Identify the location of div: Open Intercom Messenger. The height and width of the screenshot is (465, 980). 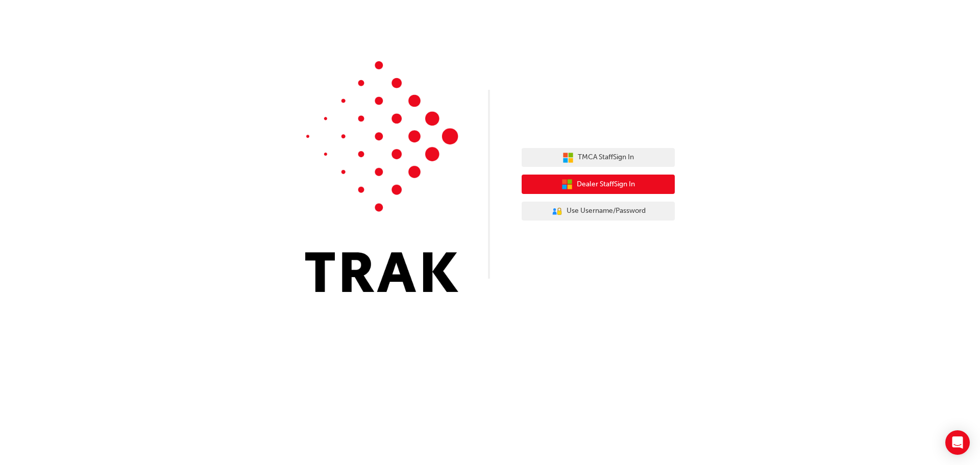
(957, 443).